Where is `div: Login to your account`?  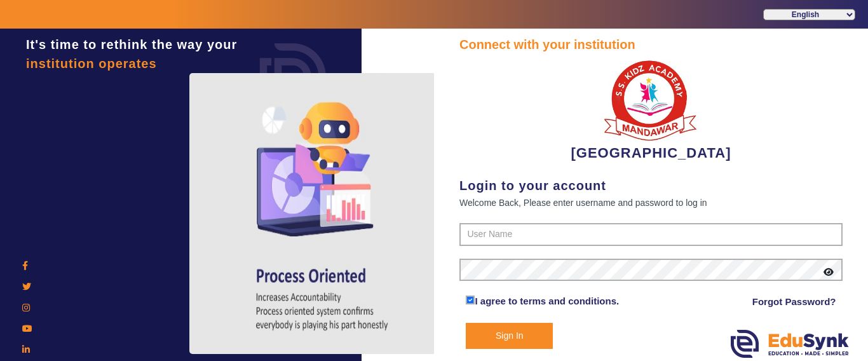 div: Login to your account is located at coordinates (651, 186).